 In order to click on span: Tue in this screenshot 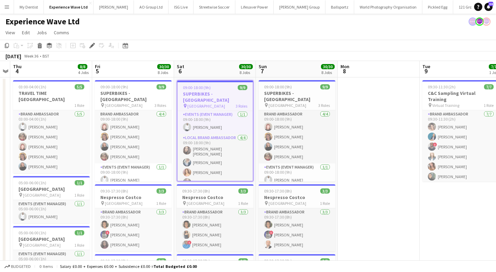, I will do `click(426, 66)`.